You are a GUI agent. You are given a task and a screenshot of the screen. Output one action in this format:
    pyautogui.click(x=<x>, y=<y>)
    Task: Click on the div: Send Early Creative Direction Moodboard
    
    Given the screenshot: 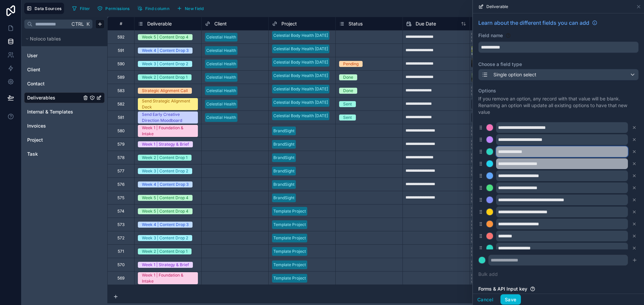 What is the action you would take?
    pyautogui.click(x=168, y=118)
    